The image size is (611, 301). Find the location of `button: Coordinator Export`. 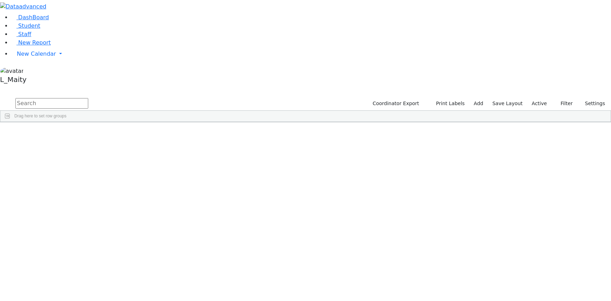

button: Coordinator Export is located at coordinates (395, 103).